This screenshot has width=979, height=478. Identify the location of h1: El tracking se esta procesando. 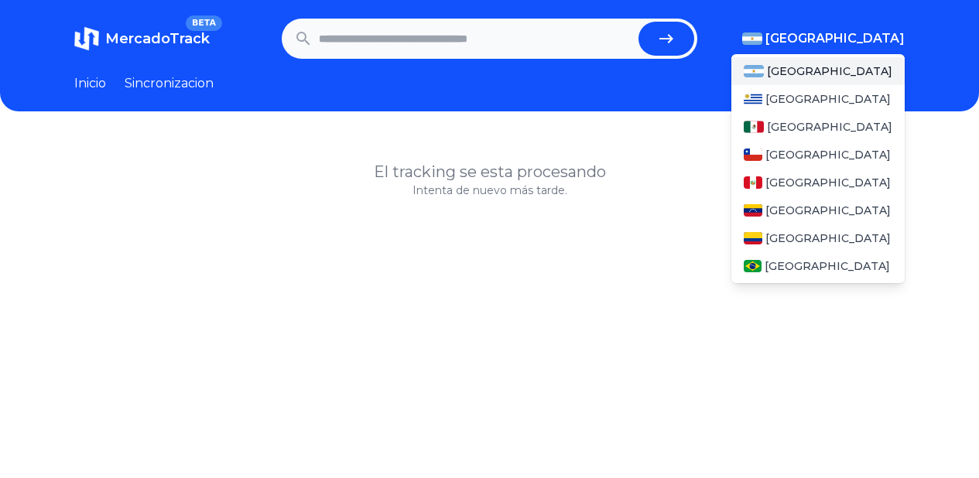
(489, 172).